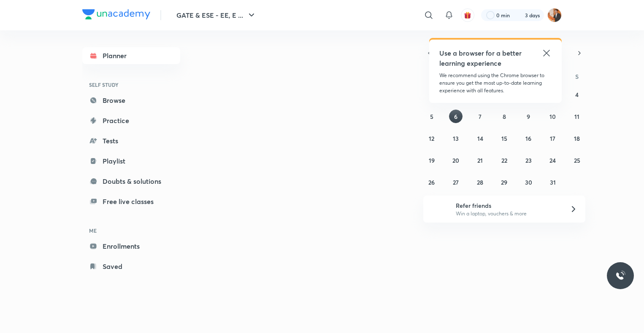 The image size is (644, 333). Describe the element at coordinates (480, 182) in the screenshot. I see `abbr: October 28, 2025` at that location.